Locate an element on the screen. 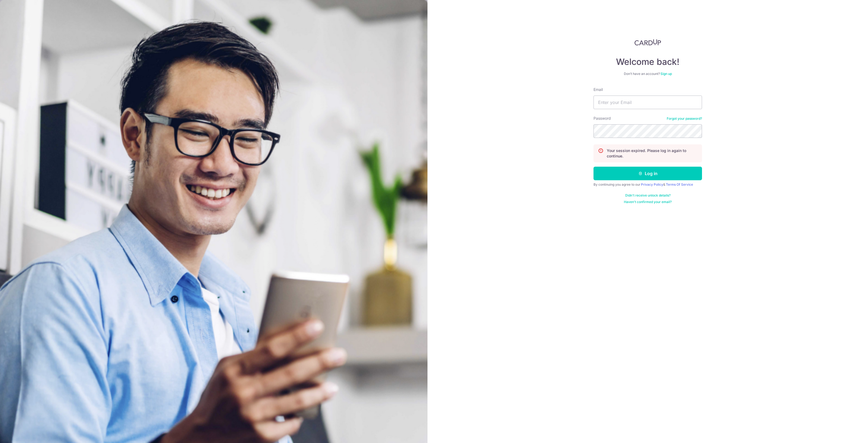 Image resolution: width=868 pixels, height=443 pixels. a: Forgot your password? is located at coordinates (684, 118).